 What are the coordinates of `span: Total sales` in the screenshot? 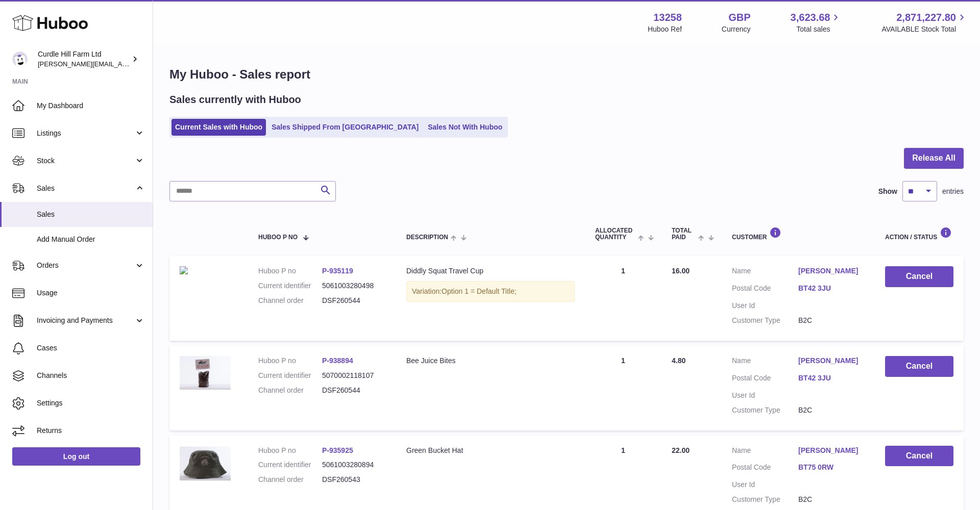 It's located at (819, 29).